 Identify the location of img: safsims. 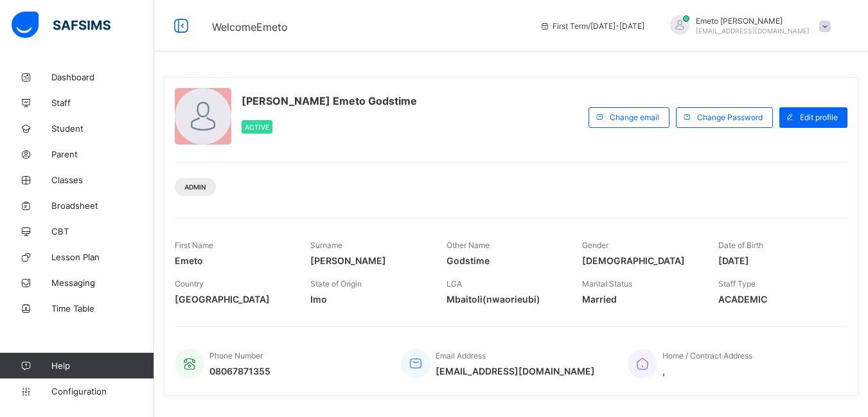
(61, 25).